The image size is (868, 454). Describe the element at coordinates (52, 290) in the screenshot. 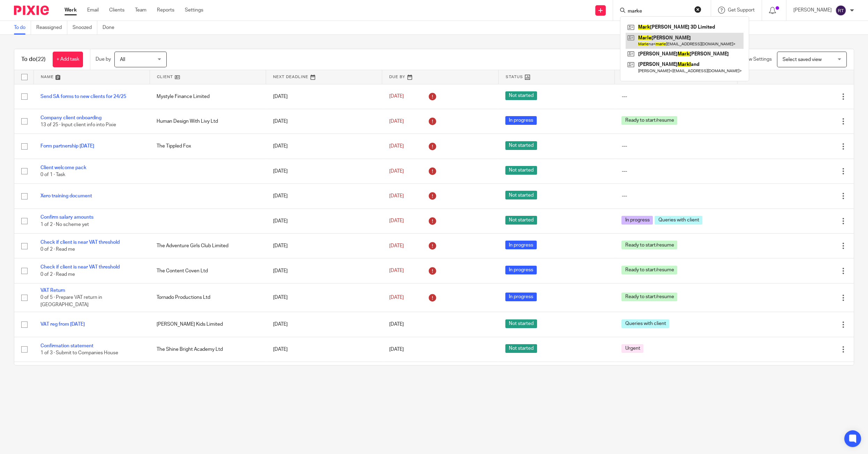

I see `a: VAT Return` at that location.